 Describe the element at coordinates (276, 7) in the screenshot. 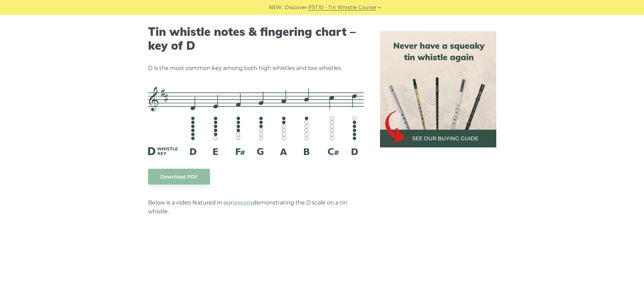

I see `span: NEW:` at that location.